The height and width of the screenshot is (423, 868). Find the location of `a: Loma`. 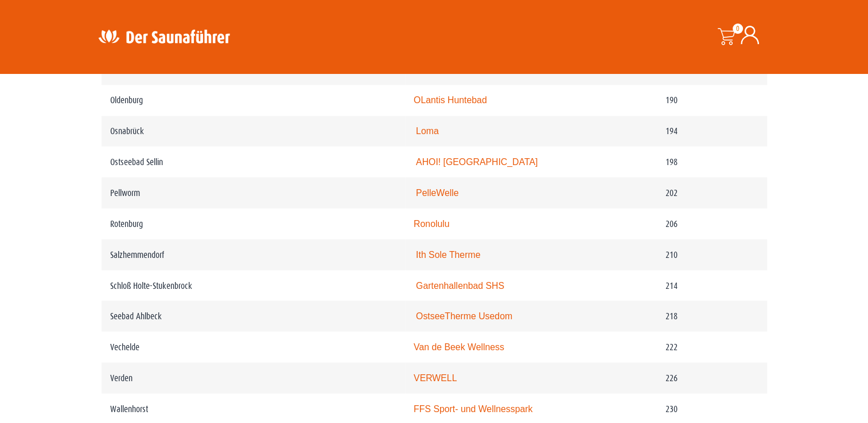

a: Loma is located at coordinates (427, 131).